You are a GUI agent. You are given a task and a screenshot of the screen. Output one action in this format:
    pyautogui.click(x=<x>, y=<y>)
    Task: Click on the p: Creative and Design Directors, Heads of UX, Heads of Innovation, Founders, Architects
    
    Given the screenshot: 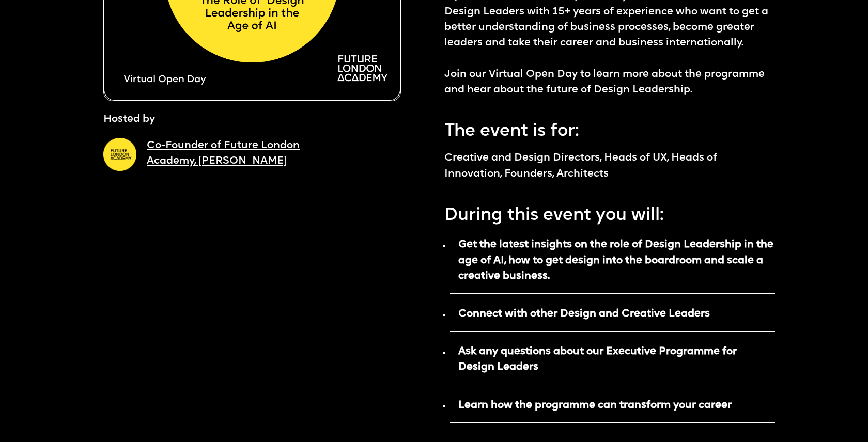 What is the action you would take?
    pyautogui.click(x=610, y=166)
    